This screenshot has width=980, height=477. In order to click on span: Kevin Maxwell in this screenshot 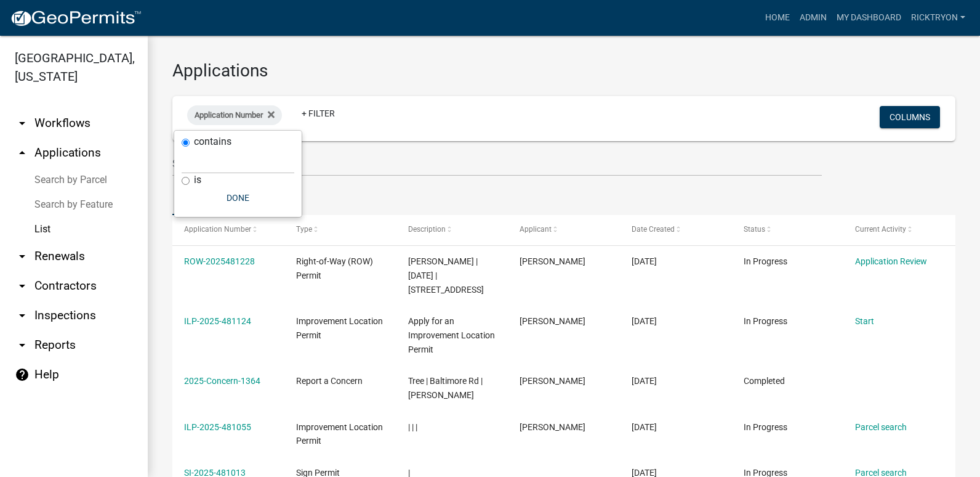, I will do `click(552, 261)`.